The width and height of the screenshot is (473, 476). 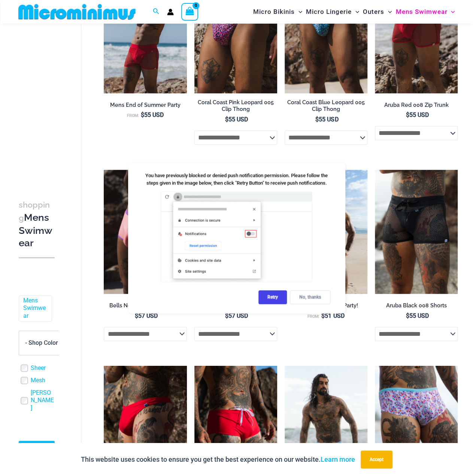 What do you see at coordinates (416, 232) in the screenshot?
I see `img: Aruba Black 008 Shorts 01` at bounding box center [416, 232].